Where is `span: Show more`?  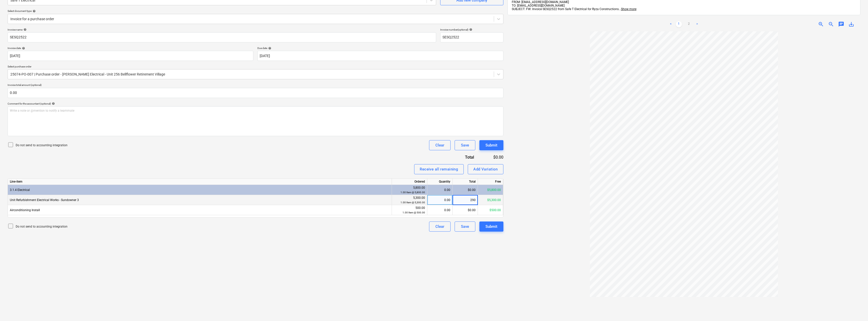
span: Show more is located at coordinates (628, 9).